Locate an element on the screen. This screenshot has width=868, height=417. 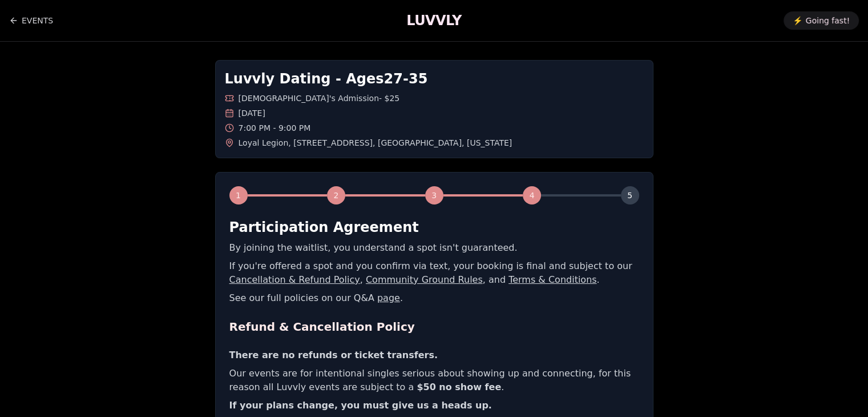
p: By joining the waitlist, you understand a spot isn't guaranteed. is located at coordinates (434, 248).